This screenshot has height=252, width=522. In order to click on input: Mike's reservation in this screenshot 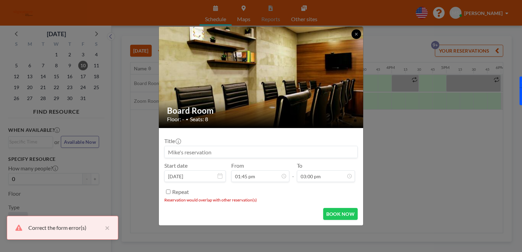, I will do `click(261, 152)`.